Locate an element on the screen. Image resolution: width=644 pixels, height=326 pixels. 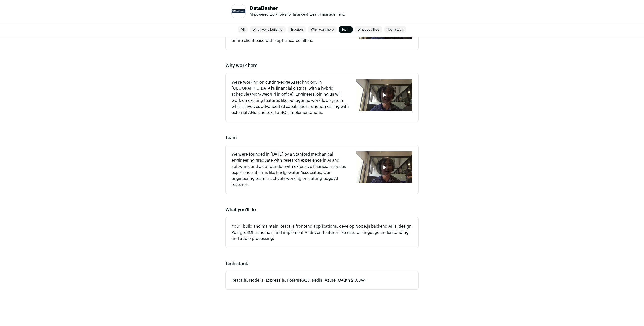
a: Traction is located at coordinates (297, 30).